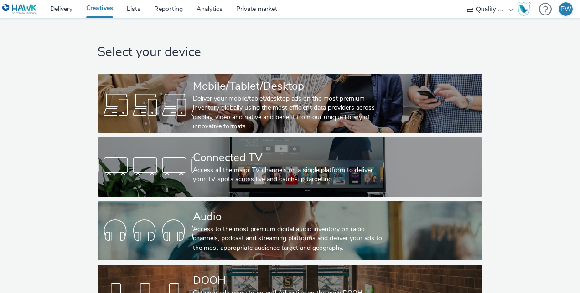  I want to click on div: Hawk Academy, so click(524, 9).